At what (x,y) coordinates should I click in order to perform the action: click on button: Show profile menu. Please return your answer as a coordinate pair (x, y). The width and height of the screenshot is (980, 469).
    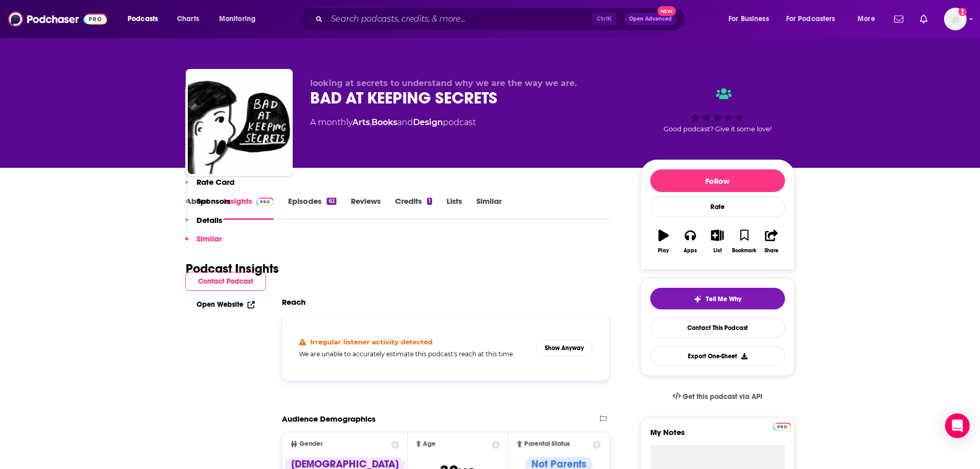
    Looking at the image, I should click on (955, 19).